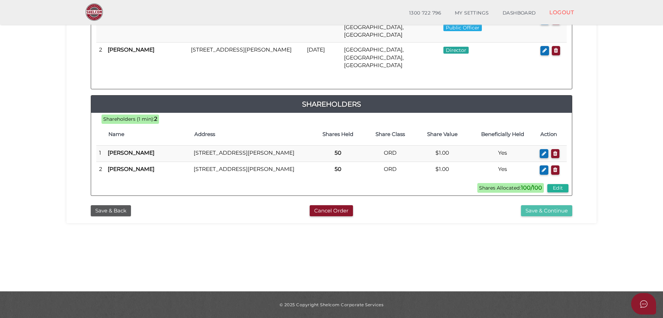  I want to click on button: Save & Continue, so click(547, 211).